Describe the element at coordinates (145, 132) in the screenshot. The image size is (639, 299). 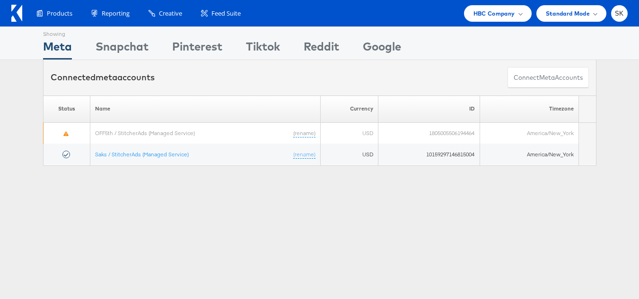
I see `a: OFF5th / StitcherAds (Managed Service)` at that location.